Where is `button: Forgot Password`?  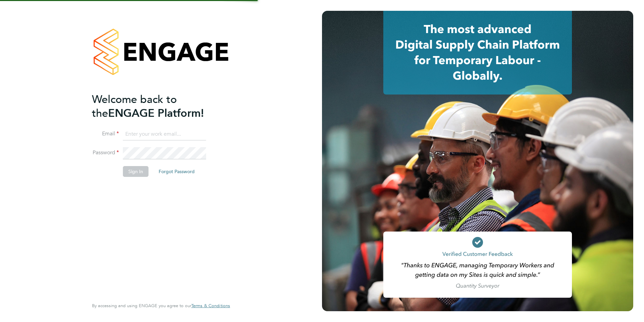
button: Forgot Password is located at coordinates (176, 172).